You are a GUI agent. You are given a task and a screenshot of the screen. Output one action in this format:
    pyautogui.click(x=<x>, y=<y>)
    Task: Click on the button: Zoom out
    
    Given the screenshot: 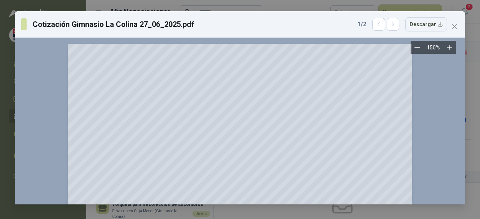 What is the action you would take?
    pyautogui.click(x=417, y=47)
    